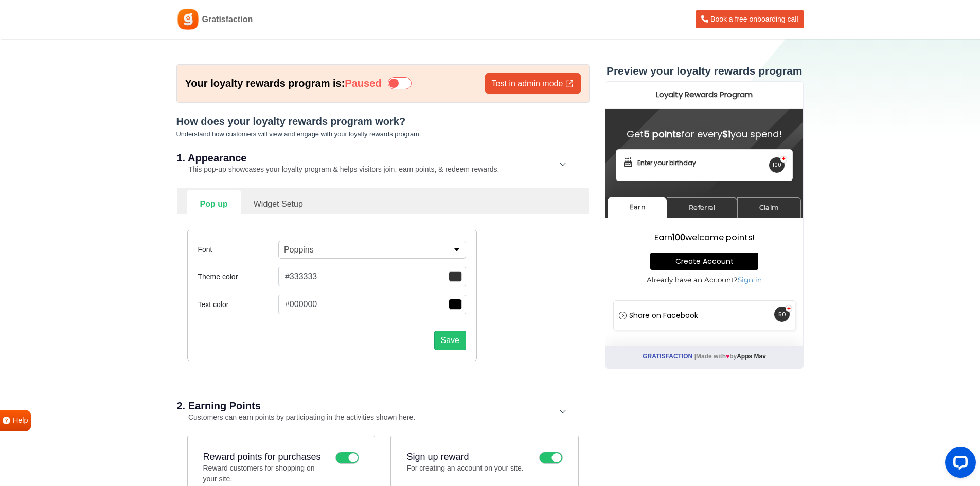 The image size is (980, 486). I want to click on a: Claim, so click(164, 126).